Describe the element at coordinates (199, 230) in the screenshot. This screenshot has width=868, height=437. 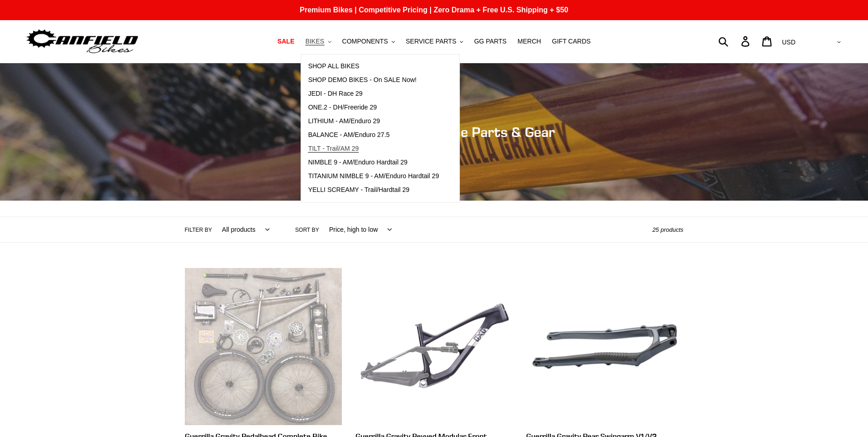
I see `label: Filter by` at that location.